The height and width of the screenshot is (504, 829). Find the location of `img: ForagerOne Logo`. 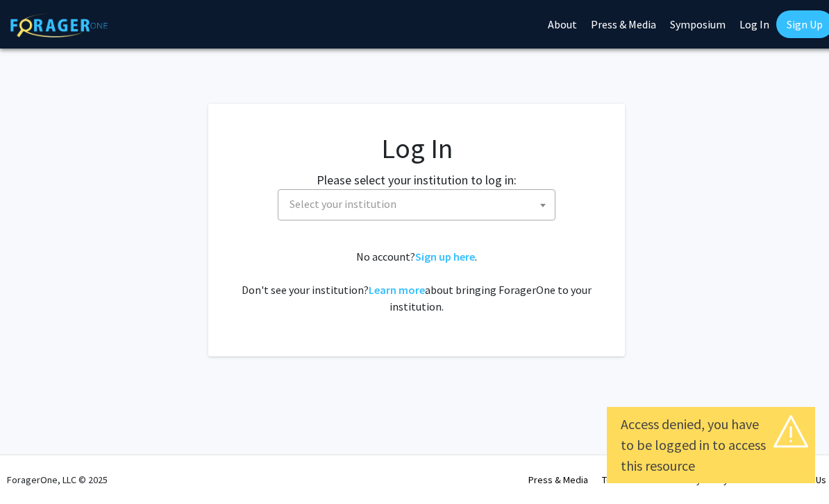

img: ForagerOne Logo is located at coordinates (59, 25).